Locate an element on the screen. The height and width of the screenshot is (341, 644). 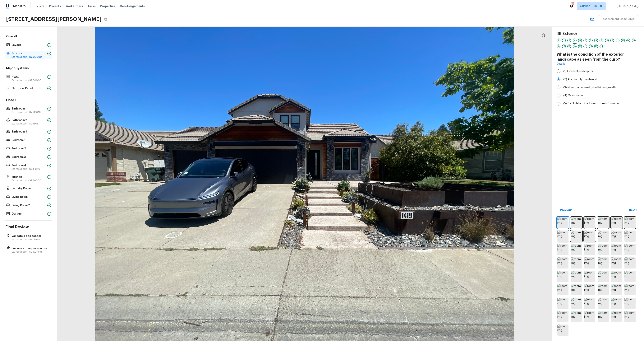
button: Copy Address is located at coordinates (106, 19).